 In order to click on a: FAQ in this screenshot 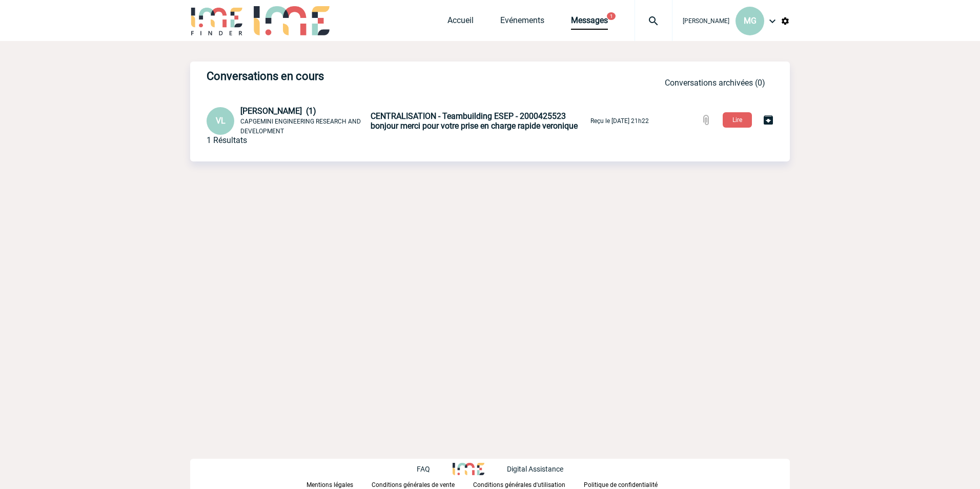, I will do `click(434, 468)`.